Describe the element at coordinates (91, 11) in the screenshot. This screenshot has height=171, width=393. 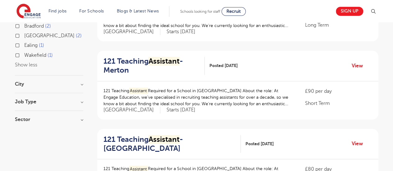
I see `a: For Schools` at that location.